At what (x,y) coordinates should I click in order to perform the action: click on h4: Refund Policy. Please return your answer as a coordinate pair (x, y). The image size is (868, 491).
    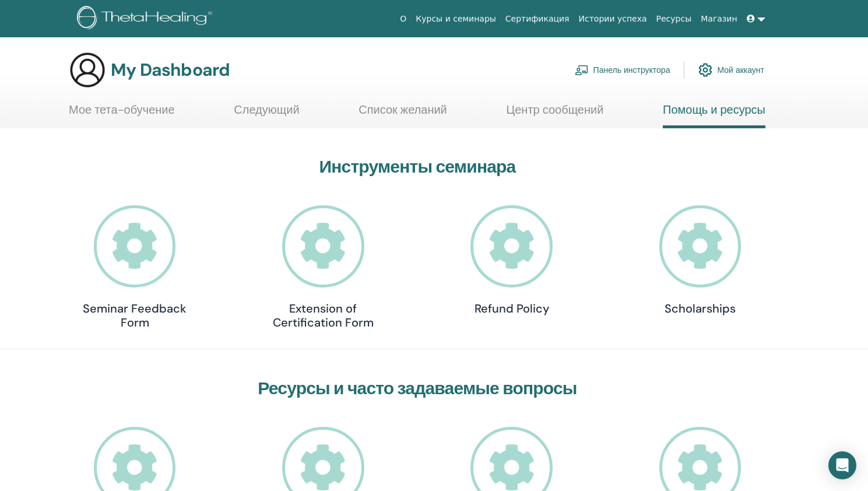
    Looking at the image, I should click on (512, 308).